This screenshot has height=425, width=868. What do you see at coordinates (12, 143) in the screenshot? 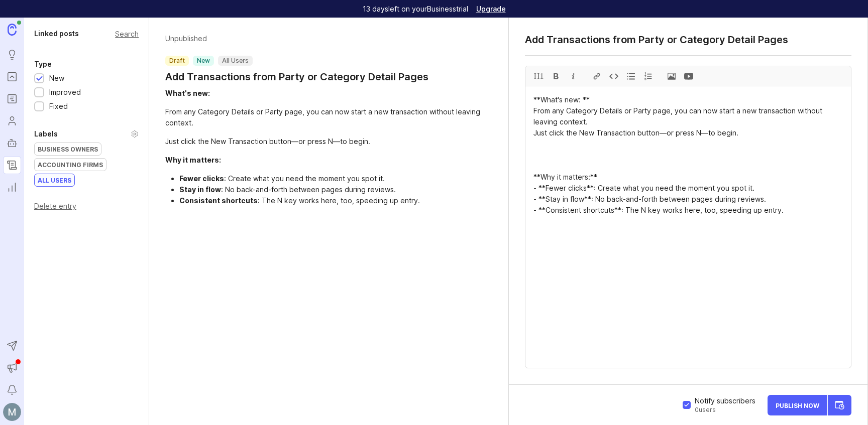
I see `a: Autopilot` at bounding box center [12, 143].